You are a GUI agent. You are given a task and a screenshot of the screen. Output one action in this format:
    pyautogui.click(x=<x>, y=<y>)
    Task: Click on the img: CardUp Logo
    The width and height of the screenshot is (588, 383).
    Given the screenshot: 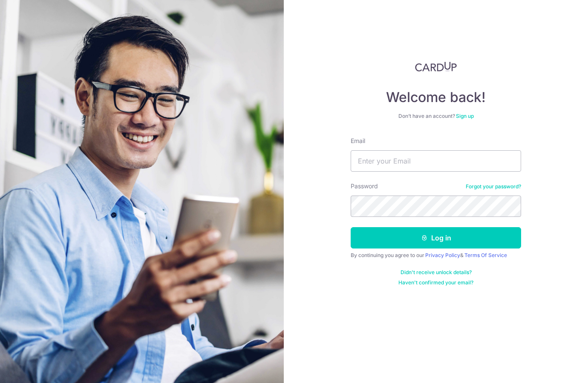 What is the action you would take?
    pyautogui.click(x=436, y=67)
    